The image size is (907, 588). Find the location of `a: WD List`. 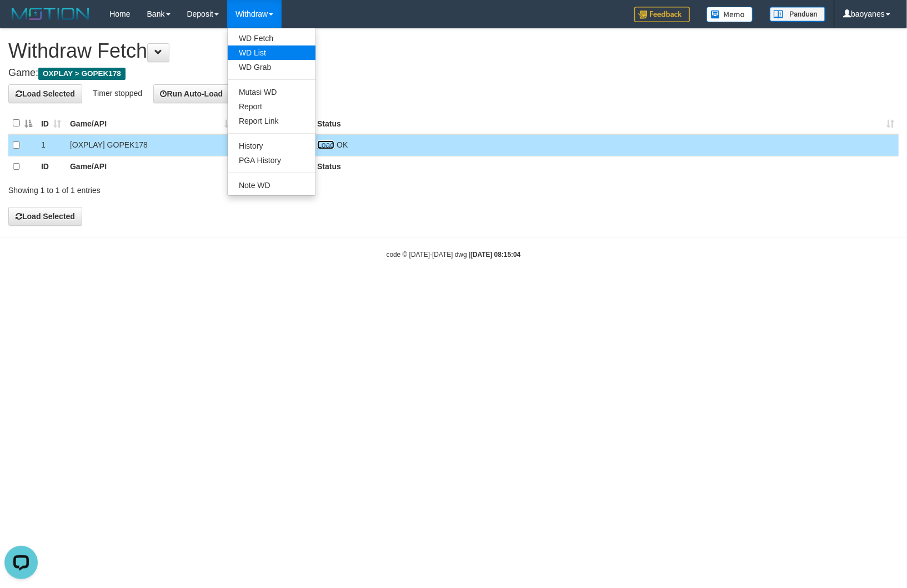

a: WD List is located at coordinates (271, 53).